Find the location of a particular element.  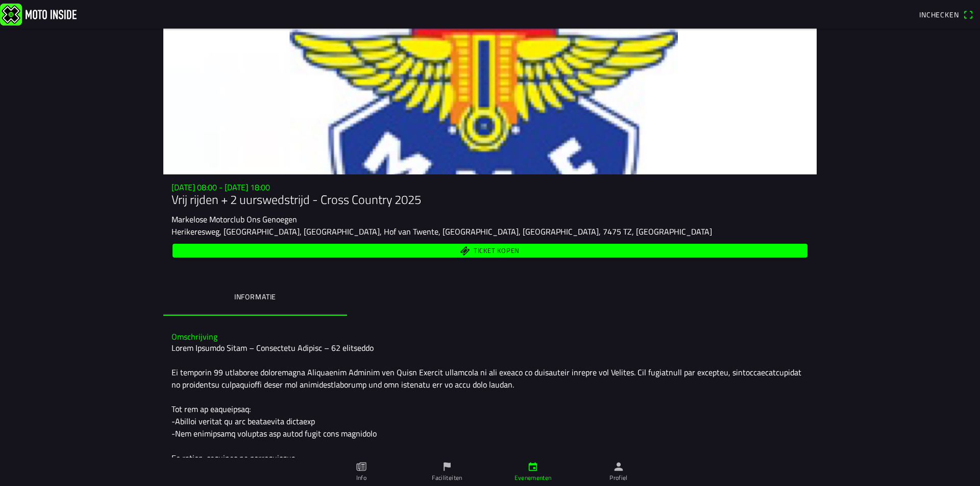

ion-label: Faciliteiten is located at coordinates (446, 478).